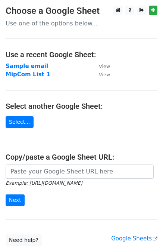 The height and width of the screenshot is (252, 163). What do you see at coordinates (81, 11) in the screenshot?
I see `h3: Choose a Google Sheet` at bounding box center [81, 11].